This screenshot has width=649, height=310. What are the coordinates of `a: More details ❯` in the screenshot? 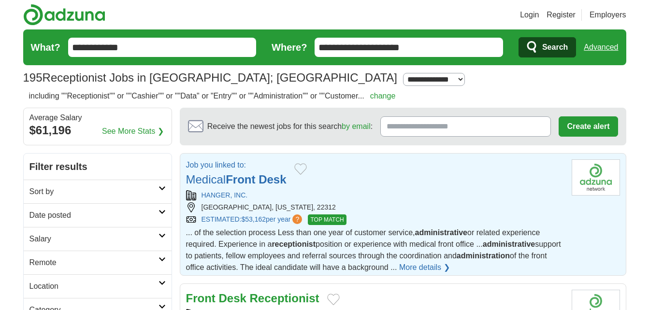 It's located at (424, 268).